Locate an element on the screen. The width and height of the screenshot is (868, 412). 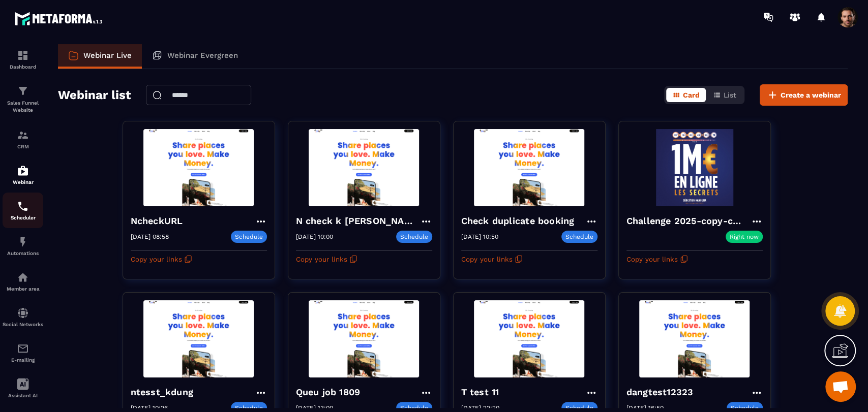
p: Webinar is located at coordinates (23, 182).